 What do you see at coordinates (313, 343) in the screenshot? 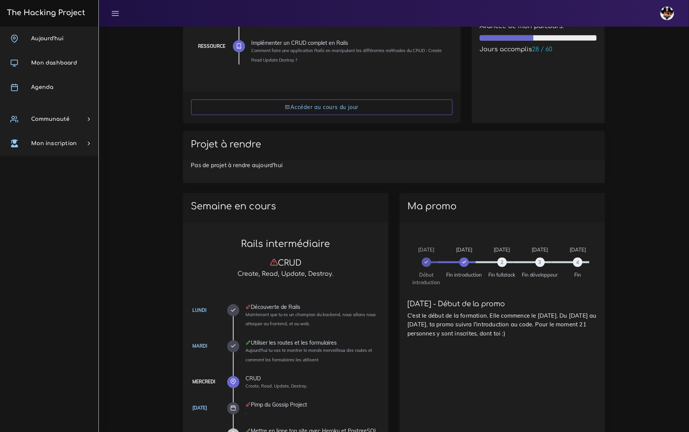
I see `div: Utiliser les routes et les formulaires` at bounding box center [313, 343].